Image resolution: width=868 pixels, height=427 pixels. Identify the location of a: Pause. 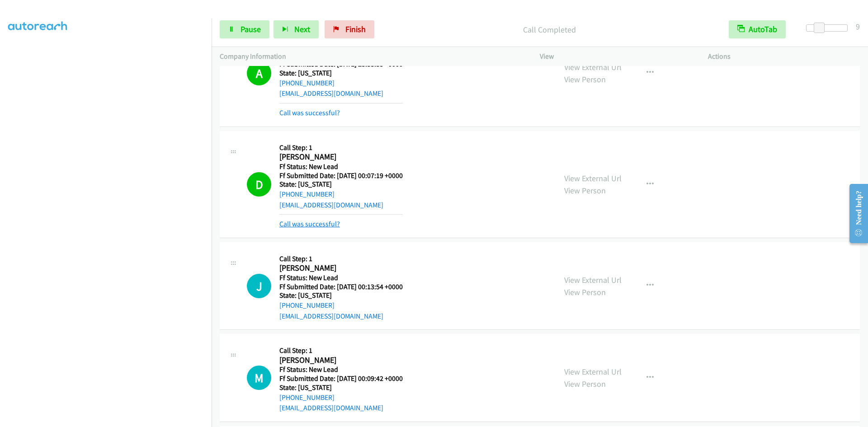
(245, 29).